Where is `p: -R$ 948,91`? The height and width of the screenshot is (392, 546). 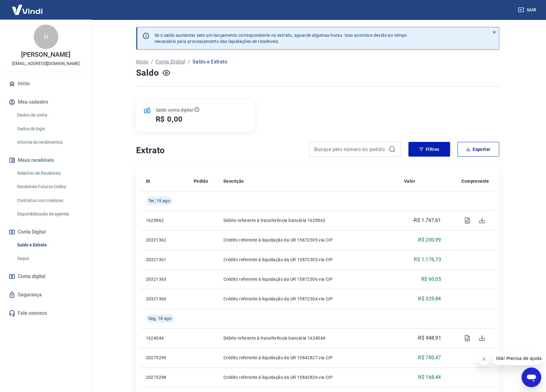
p: -R$ 948,91 is located at coordinates (429, 338).